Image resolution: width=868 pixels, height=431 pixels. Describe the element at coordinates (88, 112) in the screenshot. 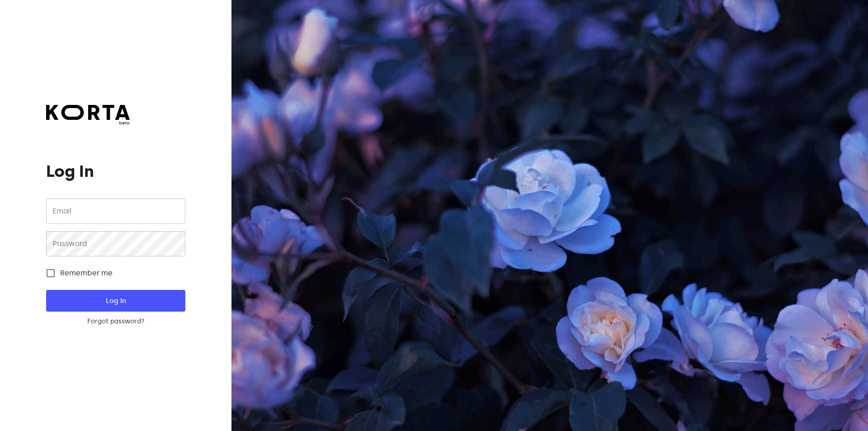

I see `img: Korta` at that location.